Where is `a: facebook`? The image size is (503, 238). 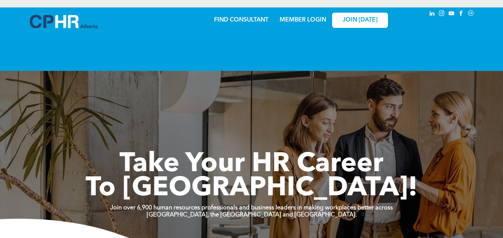
a: facebook is located at coordinates (461, 14).